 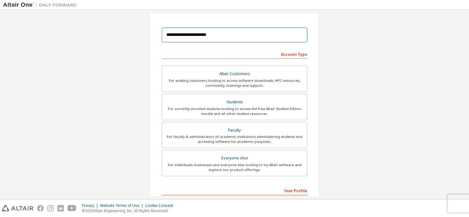 What do you see at coordinates (122, 206) in the screenshot?
I see `div: Website Terms of Use` at bounding box center [122, 206].